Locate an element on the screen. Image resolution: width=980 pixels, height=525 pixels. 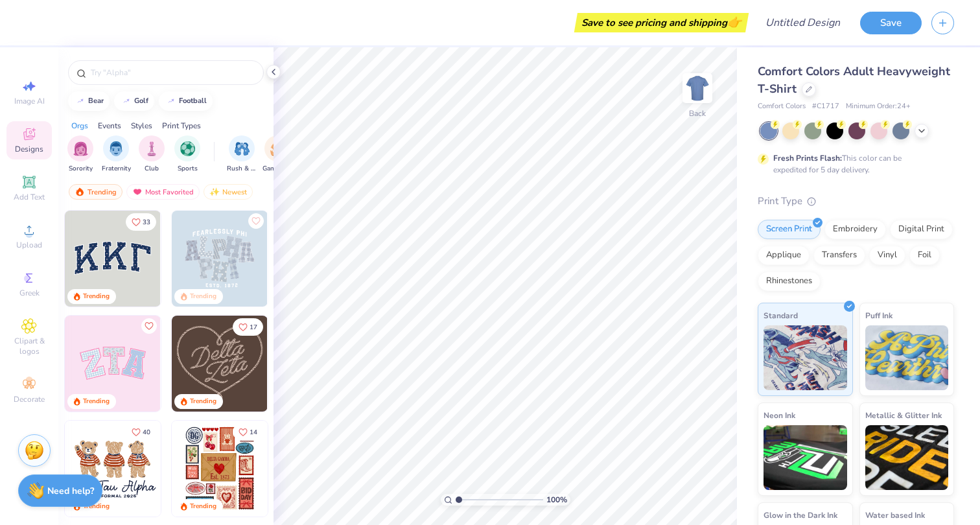
span: Greek is located at coordinates (29, 293).